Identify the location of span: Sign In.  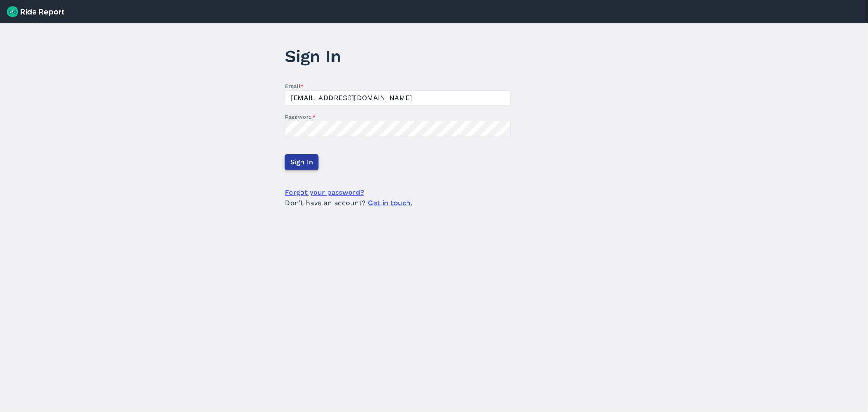
(301, 162).